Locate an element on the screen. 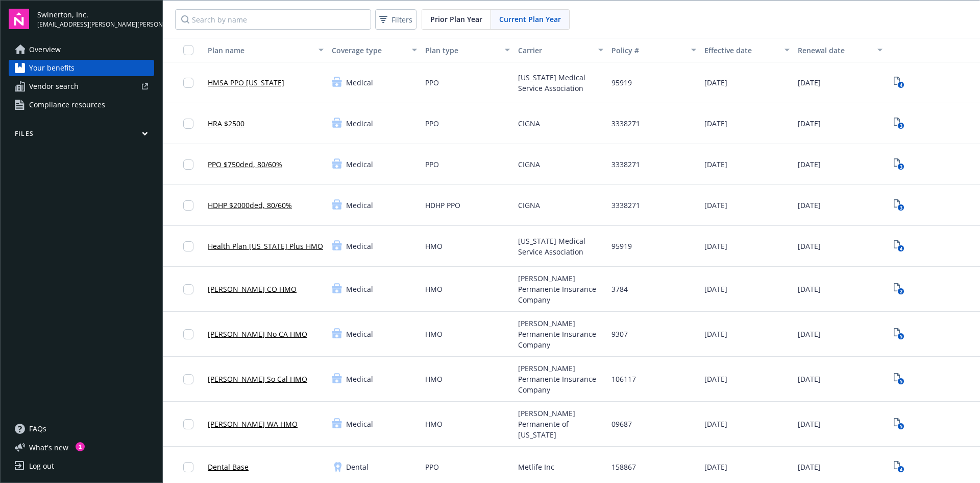 The height and width of the screenshot is (483, 980). button: Effective date is located at coordinates (747, 50).